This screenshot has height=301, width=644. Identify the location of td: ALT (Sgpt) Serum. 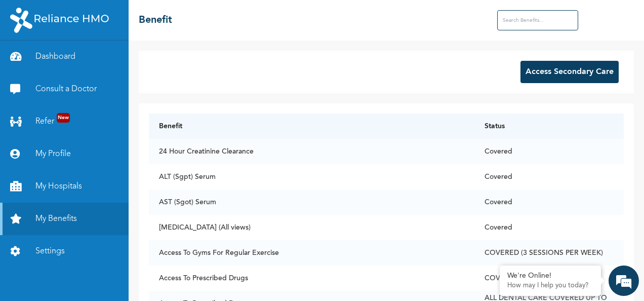
(311, 177).